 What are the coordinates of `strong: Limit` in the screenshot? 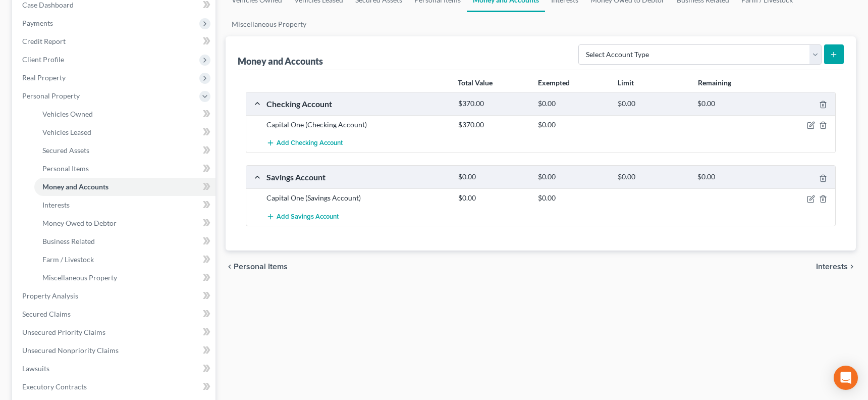 It's located at (626, 82).